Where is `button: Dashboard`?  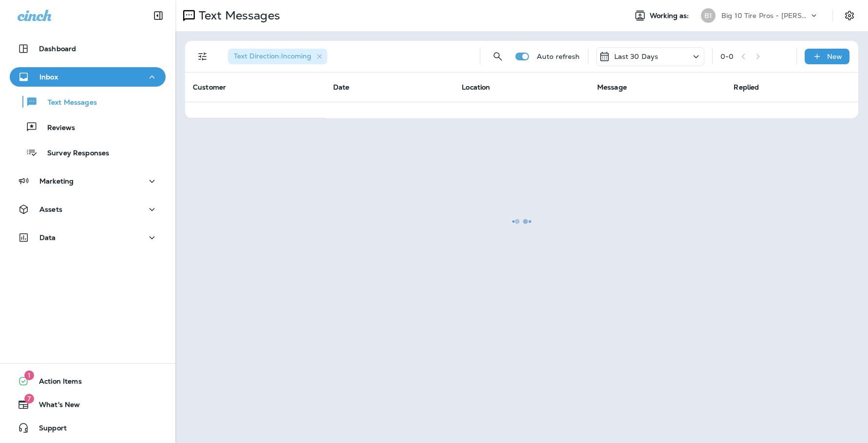
button: Dashboard is located at coordinates (87, 49).